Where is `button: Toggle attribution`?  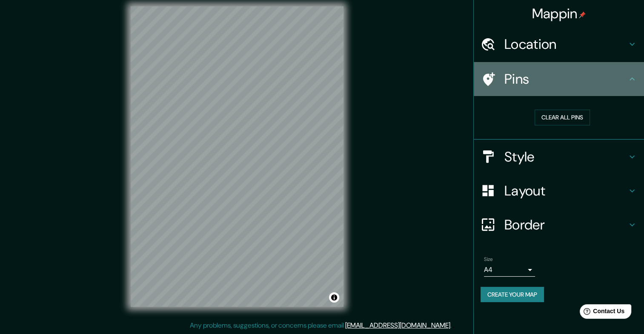
button: Toggle attribution is located at coordinates (334, 297).